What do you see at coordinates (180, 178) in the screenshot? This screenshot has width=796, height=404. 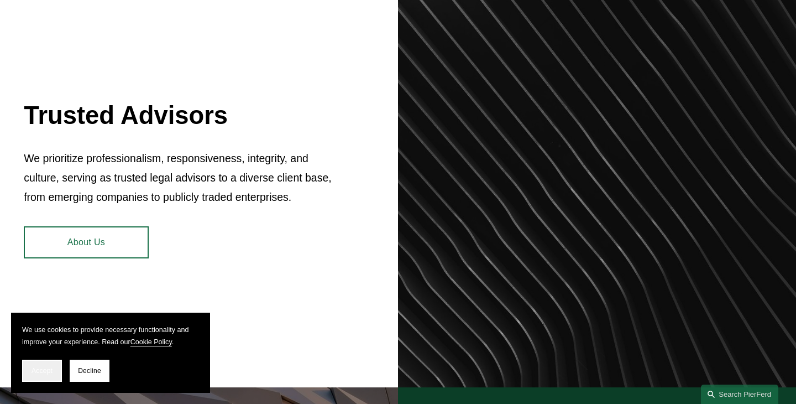 I see `p: We prioritize professionalism, responsiveness, integrity, and culture, serving as trusted legal a...` at bounding box center [180, 178].